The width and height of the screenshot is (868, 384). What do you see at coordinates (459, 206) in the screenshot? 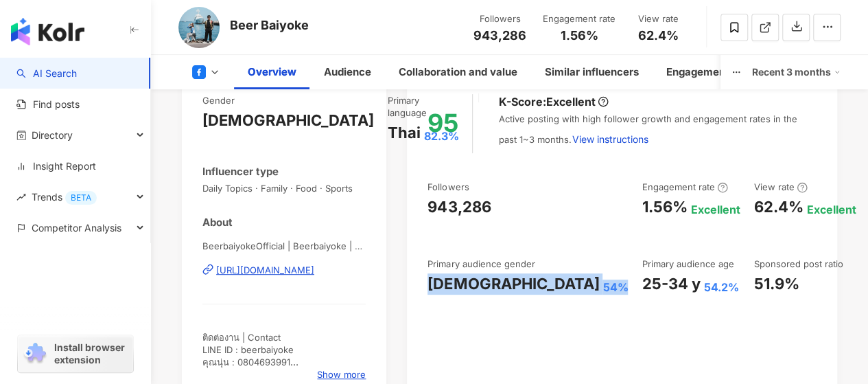
I see `div: 943,286` at bounding box center [459, 206].